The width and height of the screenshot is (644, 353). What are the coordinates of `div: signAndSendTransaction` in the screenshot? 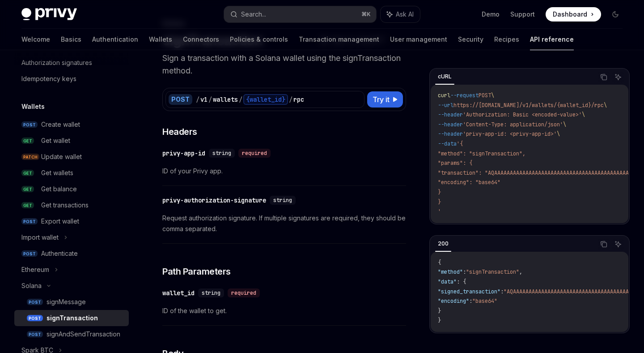 It's located at (83, 334).